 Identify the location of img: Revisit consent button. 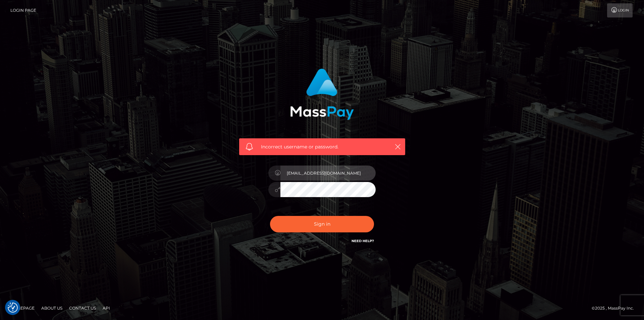
(13, 308).